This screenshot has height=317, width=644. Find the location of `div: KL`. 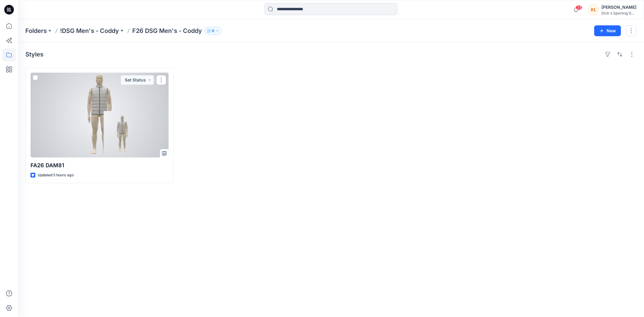

div: KL is located at coordinates (593, 10).